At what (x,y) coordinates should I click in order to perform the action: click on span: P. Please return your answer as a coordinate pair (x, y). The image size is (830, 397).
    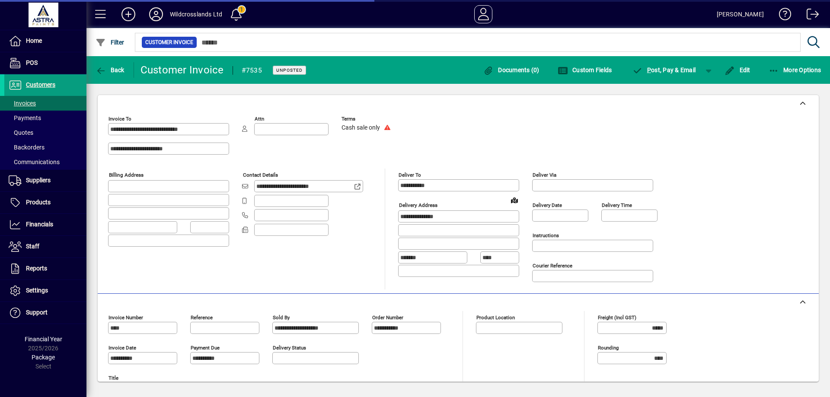
    Looking at the image, I should click on (649, 70).